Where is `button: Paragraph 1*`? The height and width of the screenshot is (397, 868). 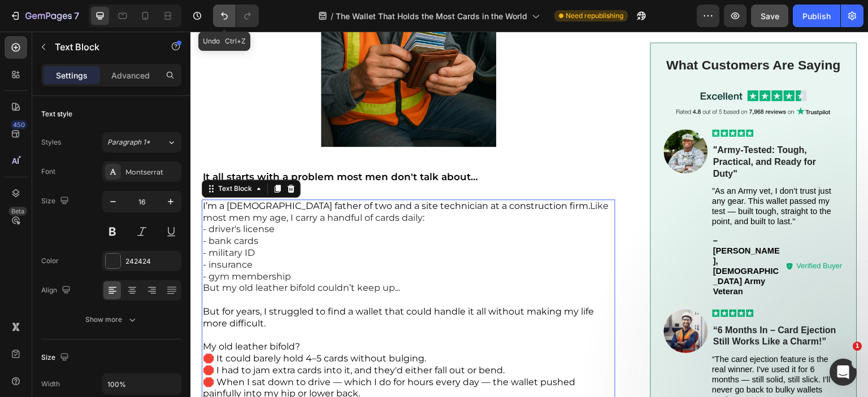 button: Paragraph 1* is located at coordinates (142, 142).